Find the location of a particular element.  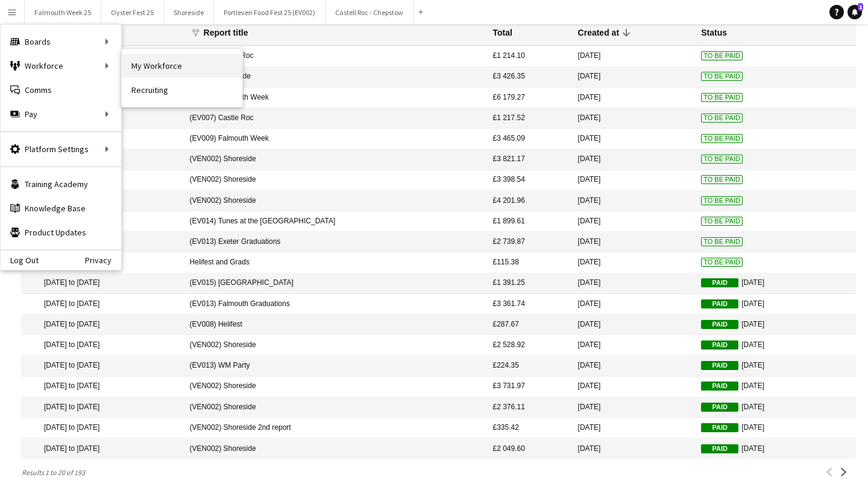

a: Product Updates is located at coordinates (61, 232).